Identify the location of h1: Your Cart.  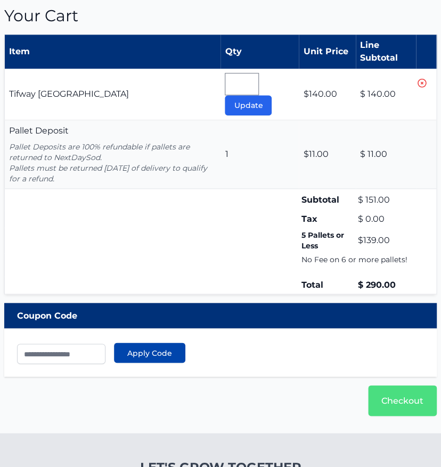
(220, 16).